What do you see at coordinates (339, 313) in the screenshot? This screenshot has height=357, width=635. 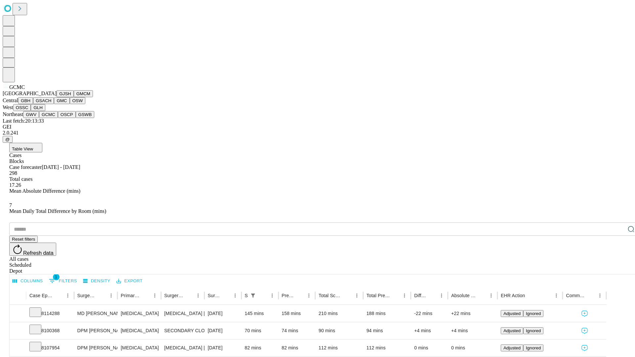 I see `div: 210 mins` at bounding box center [339, 313].